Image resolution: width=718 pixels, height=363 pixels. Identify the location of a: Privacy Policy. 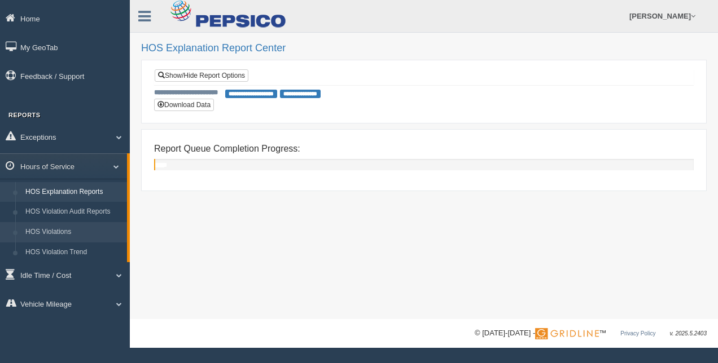
(638, 333).